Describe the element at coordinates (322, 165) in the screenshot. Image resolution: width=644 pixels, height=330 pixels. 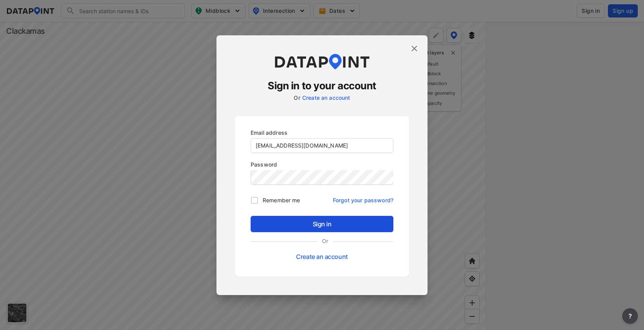
I see `p: Password` at that location.